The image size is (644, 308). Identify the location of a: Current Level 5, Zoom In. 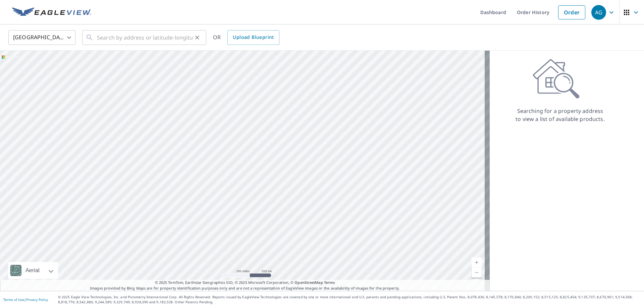
(477, 263).